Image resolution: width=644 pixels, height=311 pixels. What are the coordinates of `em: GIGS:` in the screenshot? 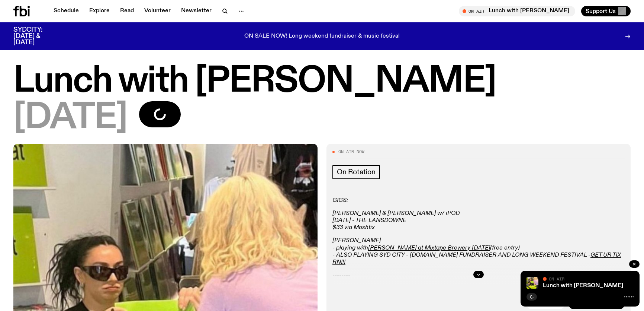 It's located at (340, 200).